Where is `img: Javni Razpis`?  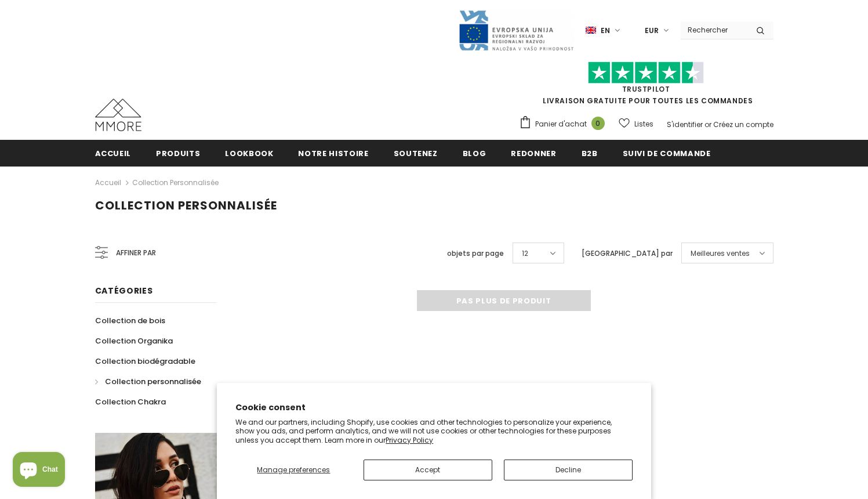 img: Javni Razpis is located at coordinates (516, 30).